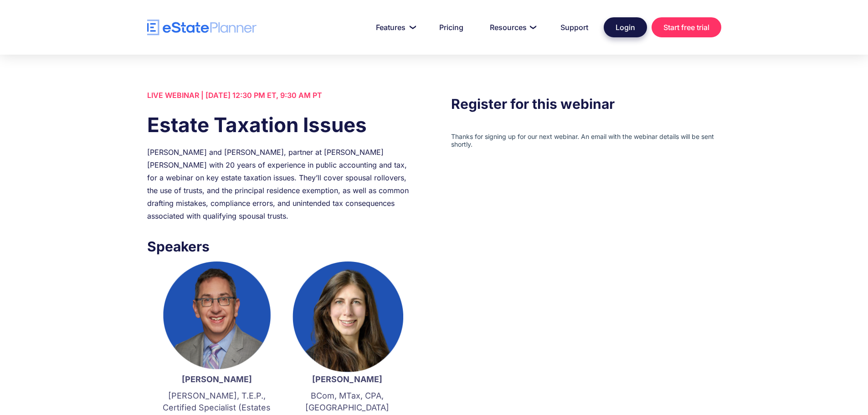  Describe the element at coordinates (202, 27) in the screenshot. I see `a: home` at that location.